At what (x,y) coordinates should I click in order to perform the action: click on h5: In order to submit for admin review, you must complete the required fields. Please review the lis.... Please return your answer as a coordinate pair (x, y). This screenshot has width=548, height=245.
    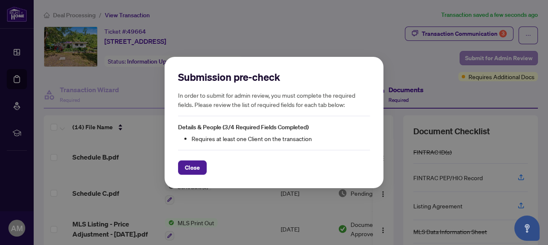
    Looking at the image, I should click on (274, 100).